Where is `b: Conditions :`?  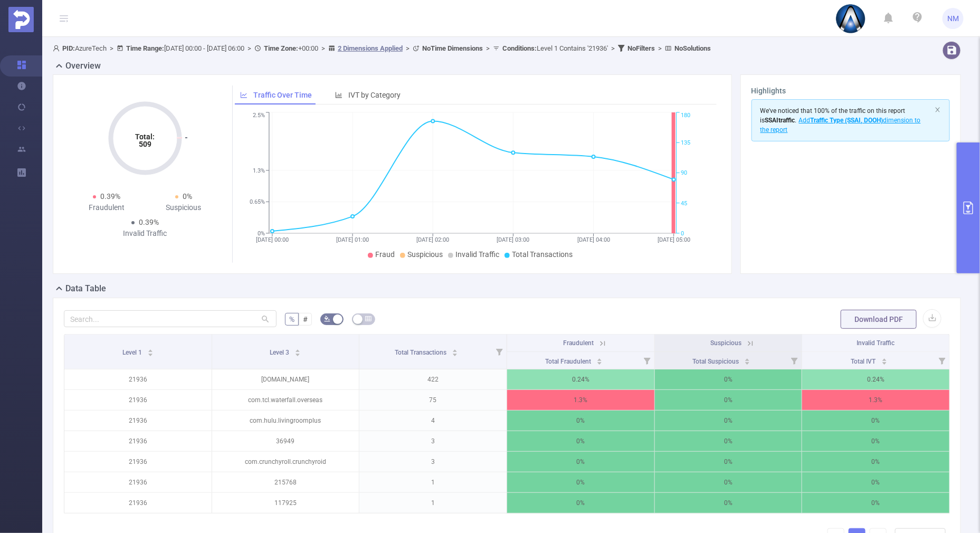 b: Conditions : is located at coordinates (519, 48).